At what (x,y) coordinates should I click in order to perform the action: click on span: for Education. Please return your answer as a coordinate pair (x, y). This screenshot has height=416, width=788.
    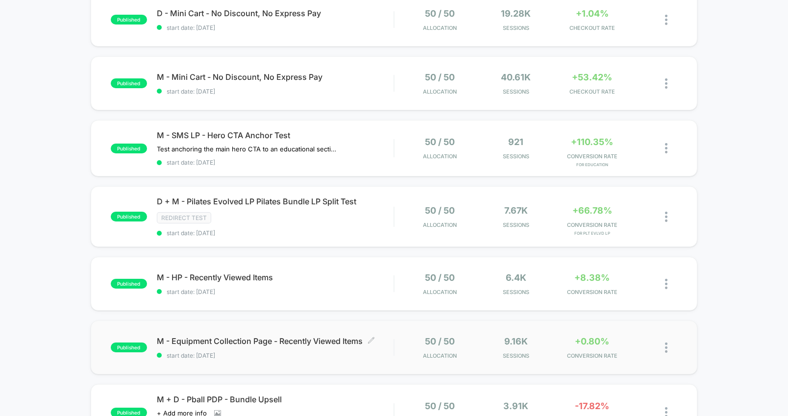
    Looking at the image, I should click on (592, 165).